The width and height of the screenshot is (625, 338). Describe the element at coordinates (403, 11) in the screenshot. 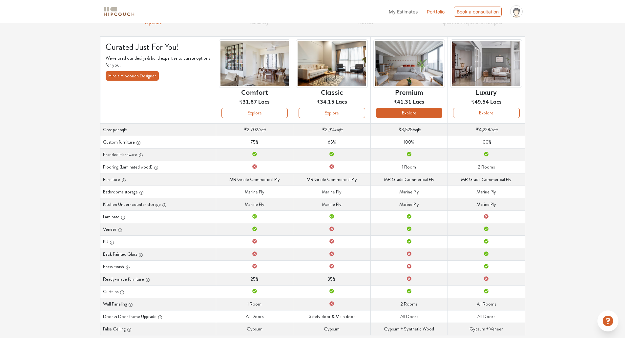

I see `span: My Estimates` at that location.